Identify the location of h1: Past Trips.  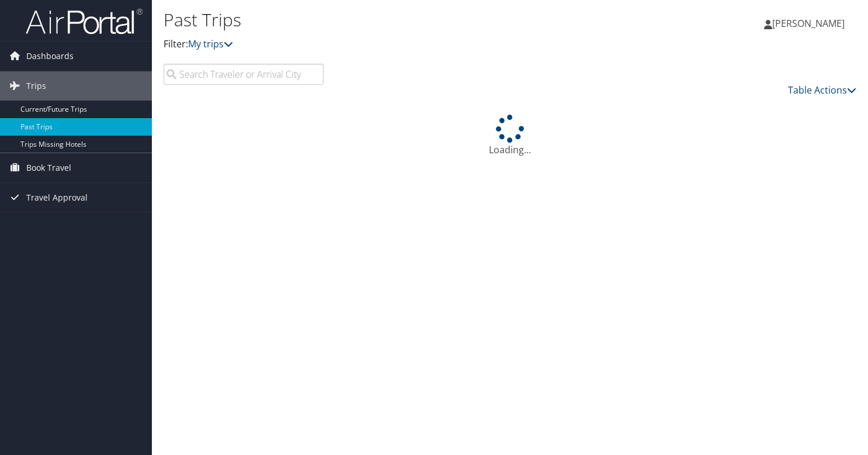
(394, 20).